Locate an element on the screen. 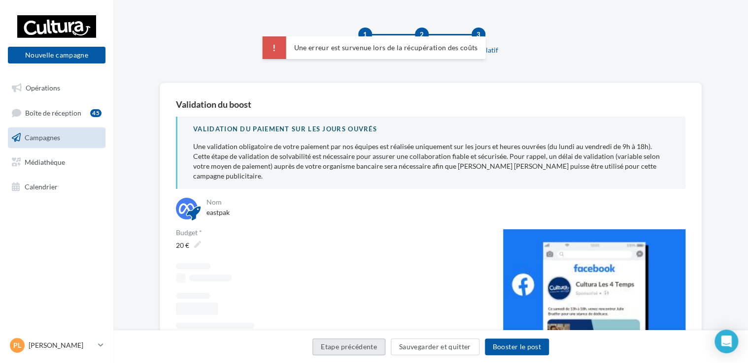 Image resolution: width=748 pixels, height=363 pixels. a: Opérations is located at coordinates (57, 88).